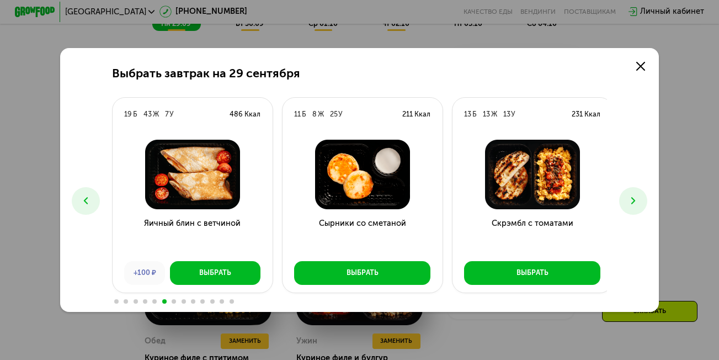 This screenshot has width=719, height=360. What do you see at coordinates (586, 114) in the screenshot?
I see `div: 231 Ккал` at bounding box center [586, 114].